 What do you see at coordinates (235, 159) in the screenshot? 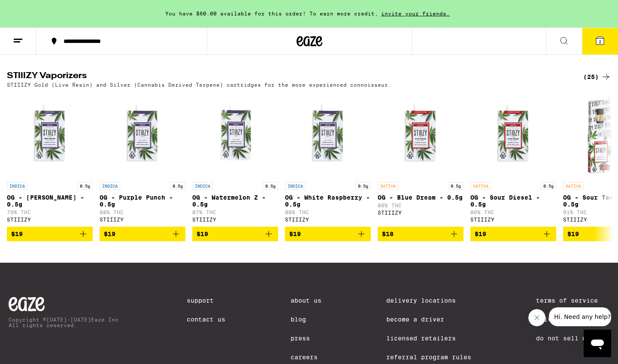
I see `a: Open page for OG - Watermelon Z - 0.5g from STIIIZY` at bounding box center [235, 159].